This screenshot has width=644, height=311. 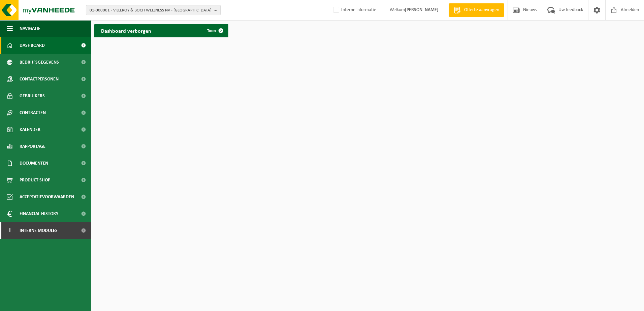 I want to click on span: Kalender, so click(x=30, y=129).